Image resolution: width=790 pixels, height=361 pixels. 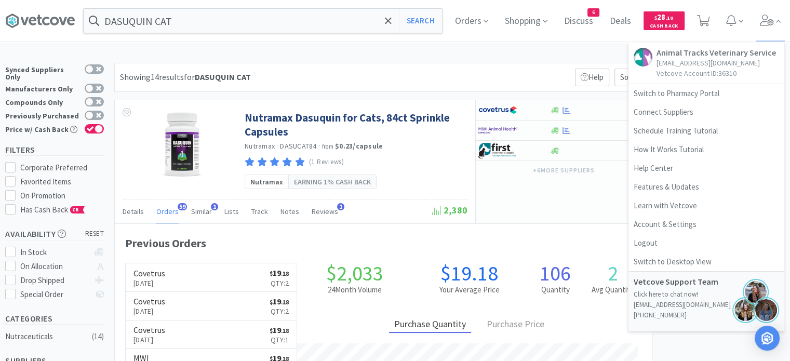 What do you see at coordinates (593, 12) in the screenshot?
I see `span: 6` at bounding box center [593, 12].